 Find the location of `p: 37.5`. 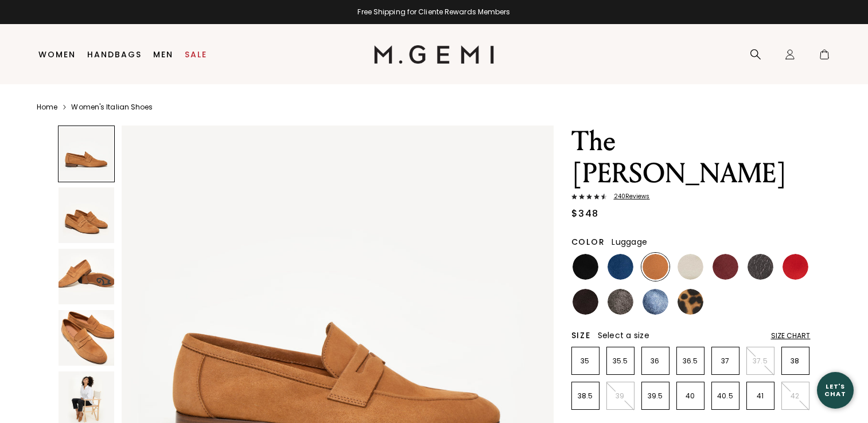

p: 37.5 is located at coordinates (760, 361).